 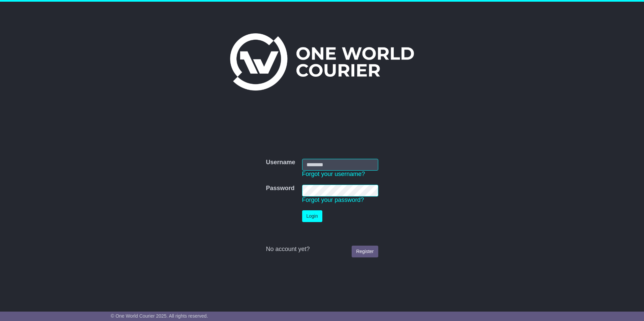 What do you see at coordinates (312, 216) in the screenshot?
I see `button: Login` at bounding box center [312, 216].